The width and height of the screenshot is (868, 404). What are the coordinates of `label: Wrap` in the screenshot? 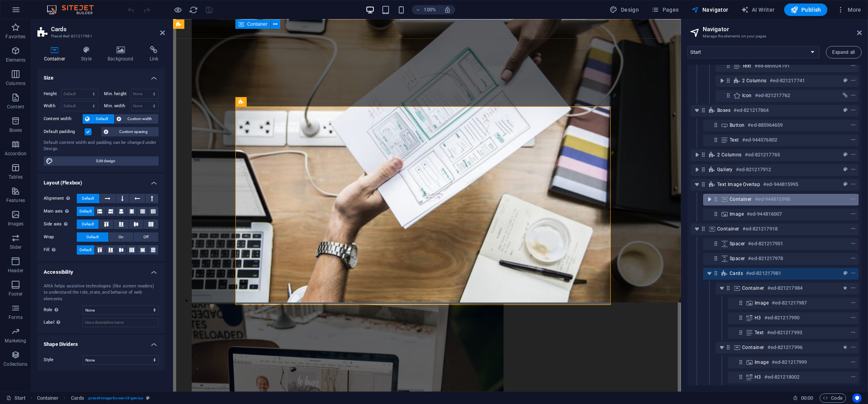 It's located at (60, 237).